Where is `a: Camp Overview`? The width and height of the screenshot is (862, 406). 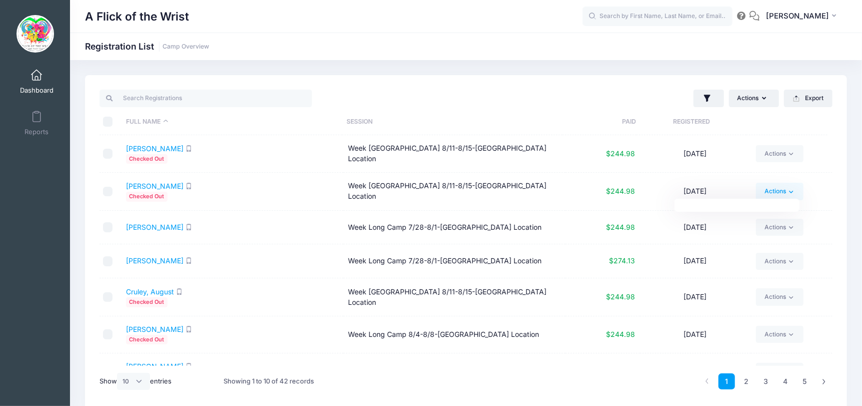
a: Camp Overview is located at coordinates (186, 47).